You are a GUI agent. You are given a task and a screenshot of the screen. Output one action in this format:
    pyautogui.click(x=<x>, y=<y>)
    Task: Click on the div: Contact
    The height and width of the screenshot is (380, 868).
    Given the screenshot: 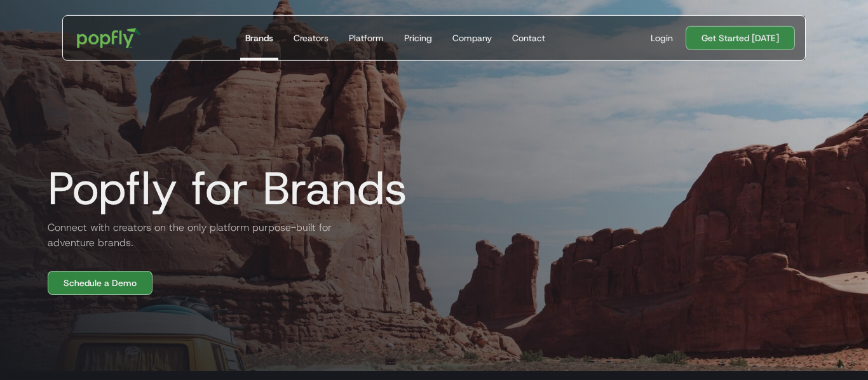 What is the action you would take?
    pyautogui.click(x=529, y=38)
    